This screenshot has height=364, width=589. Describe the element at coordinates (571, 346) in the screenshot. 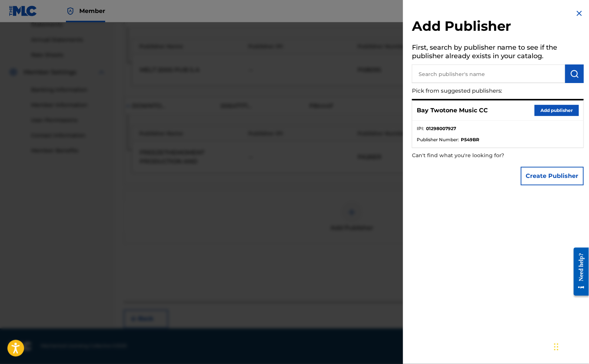

I see `div: Chat Widget` at that location.